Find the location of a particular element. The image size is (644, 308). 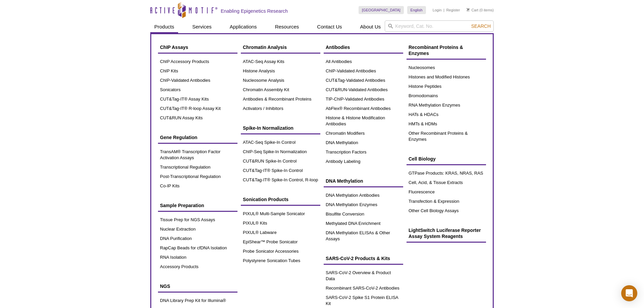

a: Chromatin Assembly Kit is located at coordinates (281, 90).